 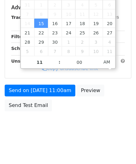 I want to click on span: September 18, 2025, so click(x=82, y=23).